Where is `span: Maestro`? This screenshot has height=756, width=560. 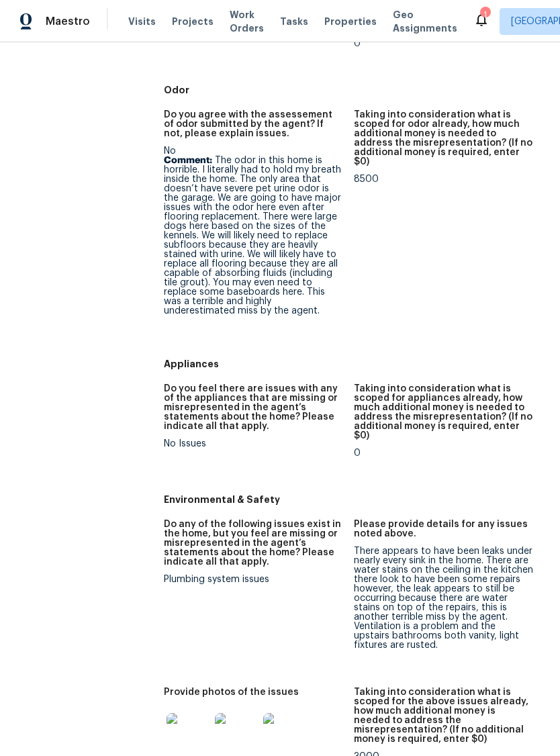
span: Maestro is located at coordinates (67, 21).